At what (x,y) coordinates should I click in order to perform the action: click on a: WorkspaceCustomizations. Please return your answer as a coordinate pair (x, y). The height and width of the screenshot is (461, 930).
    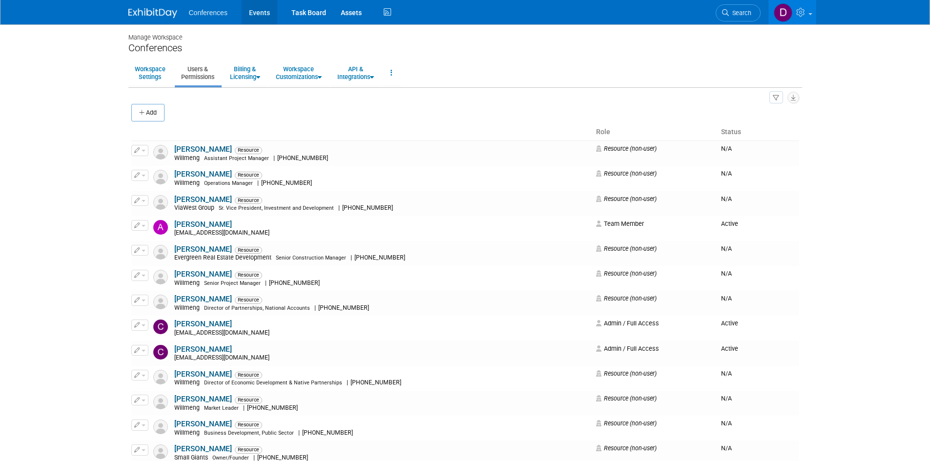
    Looking at the image, I should click on (299, 73).